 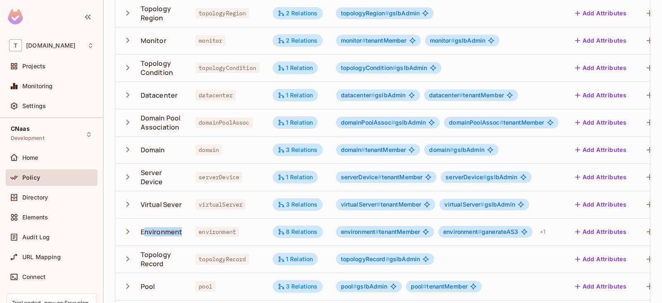 I want to click on span: T, so click(x=15, y=45).